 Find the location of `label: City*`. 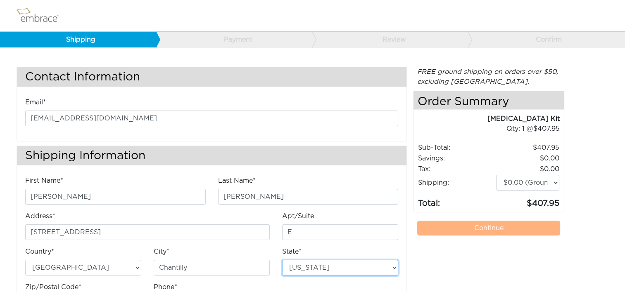

label: City* is located at coordinates (162, 252).